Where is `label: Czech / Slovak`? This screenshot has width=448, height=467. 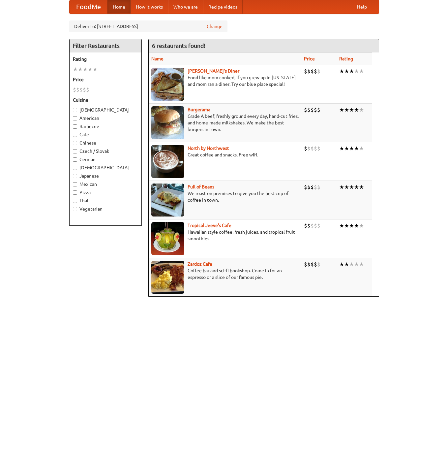 label: Czech / Slovak is located at coordinates (106, 151).